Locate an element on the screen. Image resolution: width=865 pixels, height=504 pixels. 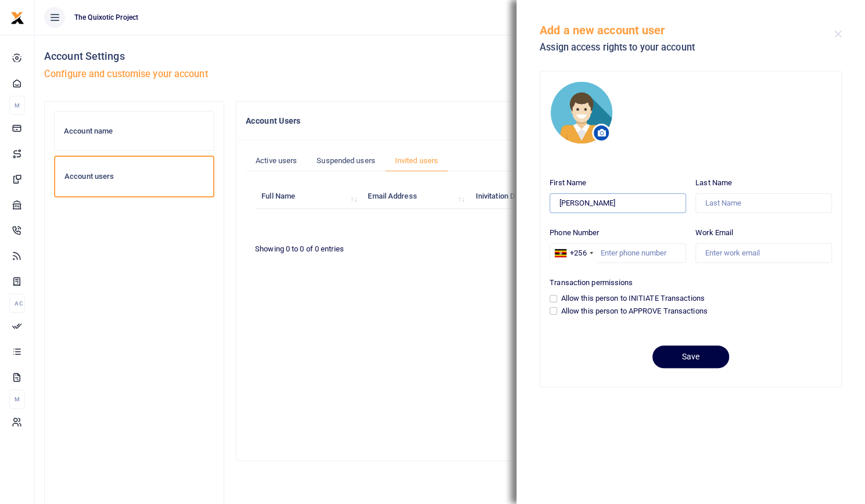
input: Enter work email is located at coordinates (763, 253).